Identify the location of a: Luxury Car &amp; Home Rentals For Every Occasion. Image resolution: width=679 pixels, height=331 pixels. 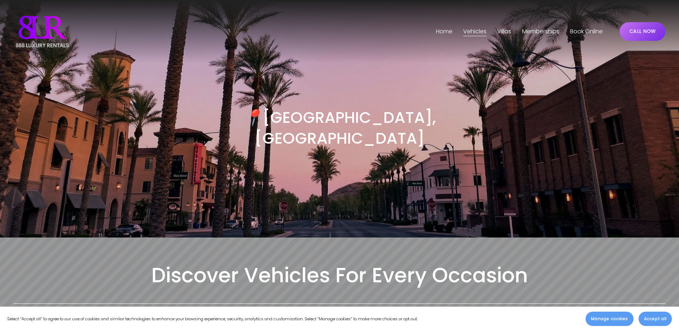
(42, 31).